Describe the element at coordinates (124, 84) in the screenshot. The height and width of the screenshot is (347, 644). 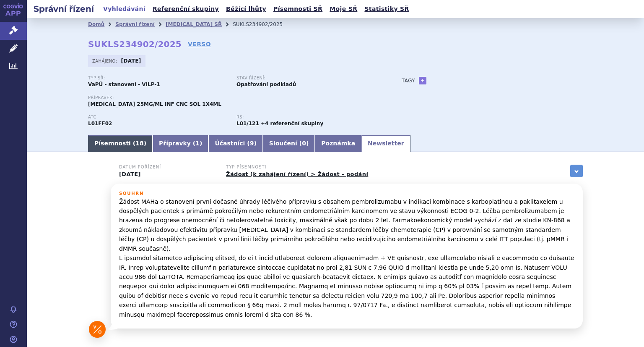
I see `strong: VaPÚ - stanovení - VILP-1` at that location.